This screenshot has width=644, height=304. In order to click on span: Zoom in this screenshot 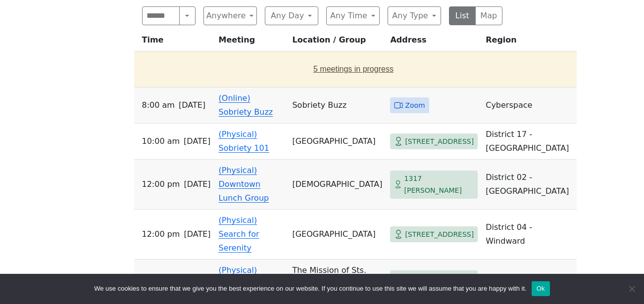, I will do `click(415, 105)`.